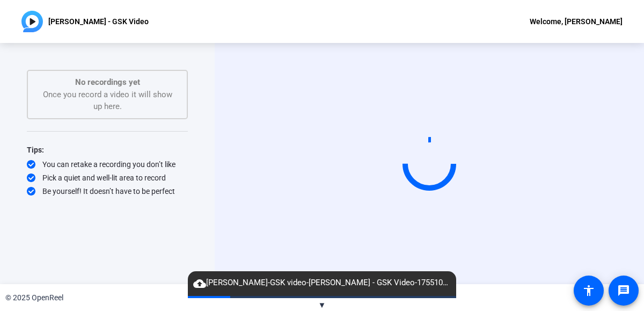 The image size is (644, 311). I want to click on mat-icon: accessibility, so click(589, 290).